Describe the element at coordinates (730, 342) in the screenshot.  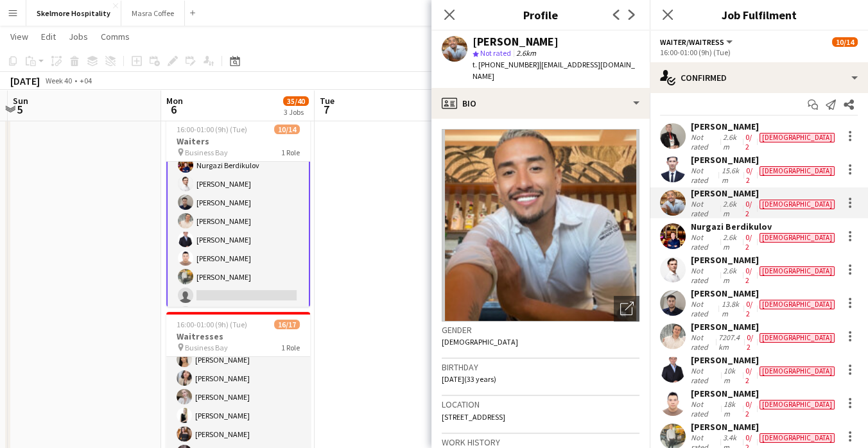
I see `div: 7207.4km` at that location.